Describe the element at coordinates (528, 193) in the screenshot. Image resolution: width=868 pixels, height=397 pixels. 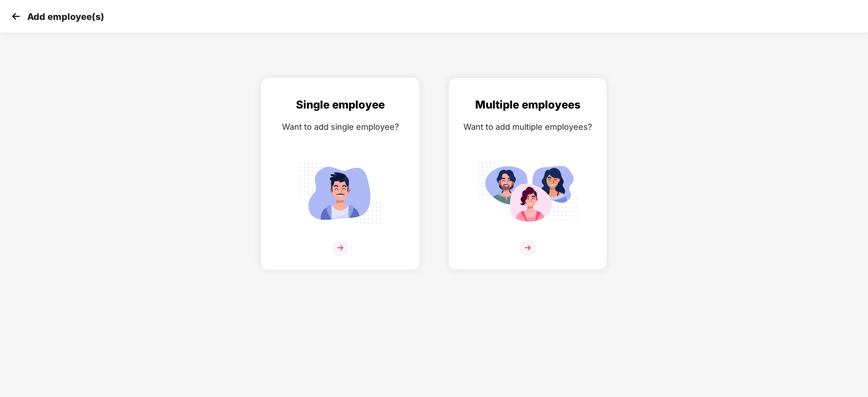
I see `img: svg+xml;base64,PHN2ZyB4bWxucz0iaHR0cDovL3d3dy53My5vcmcvMjAwMC9zdmciIGlkPSJNdWx0aXBsZV9lbXBsb3llZS...` at that location.